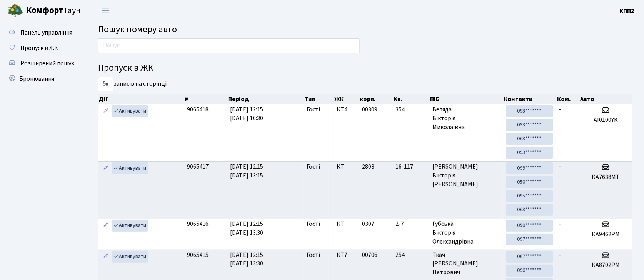  What do you see at coordinates (606, 177) in the screenshot?
I see `h5: КА7638МТ` at bounding box center [606, 177].